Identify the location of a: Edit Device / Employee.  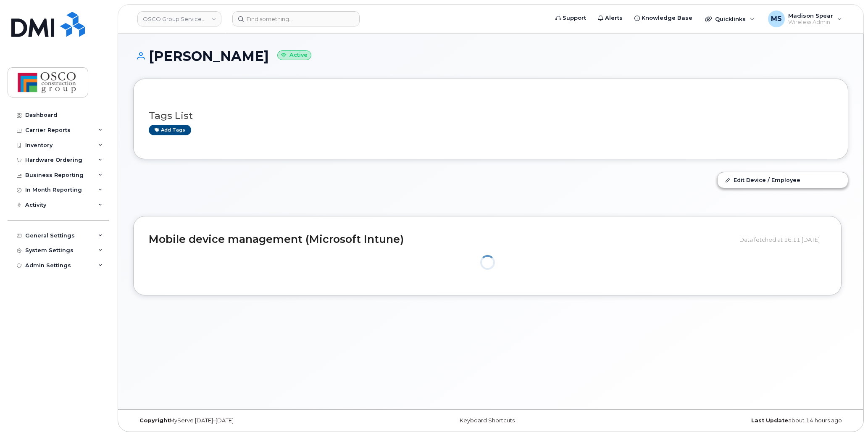
(783, 180).